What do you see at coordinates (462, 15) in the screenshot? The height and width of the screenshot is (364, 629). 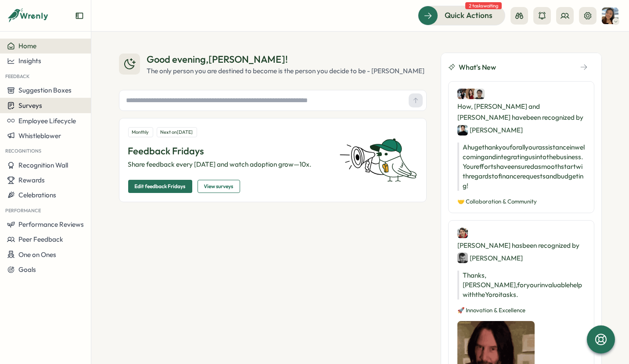 I see `button: Quick Actions` at bounding box center [462, 15].